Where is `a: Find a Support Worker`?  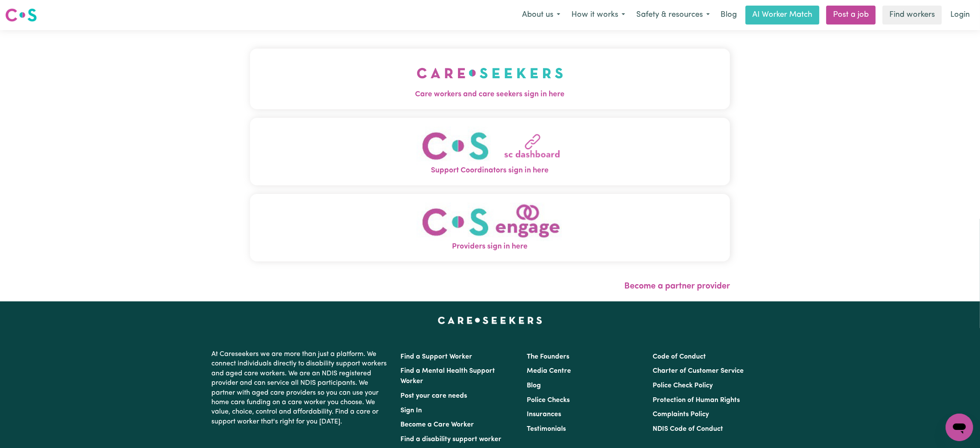
a: Find a Support Worker is located at coordinates (436, 356).